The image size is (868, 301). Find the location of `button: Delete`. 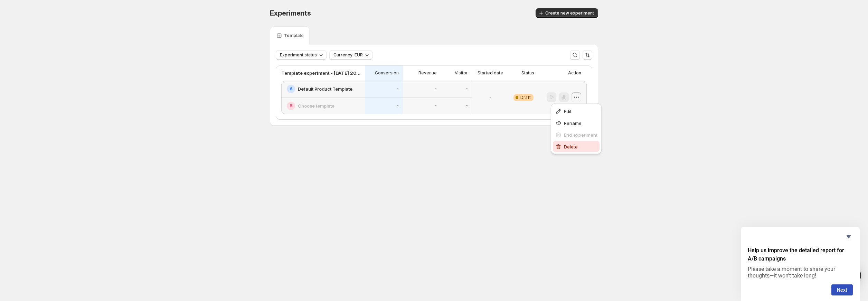

button: Delete is located at coordinates (576, 146).